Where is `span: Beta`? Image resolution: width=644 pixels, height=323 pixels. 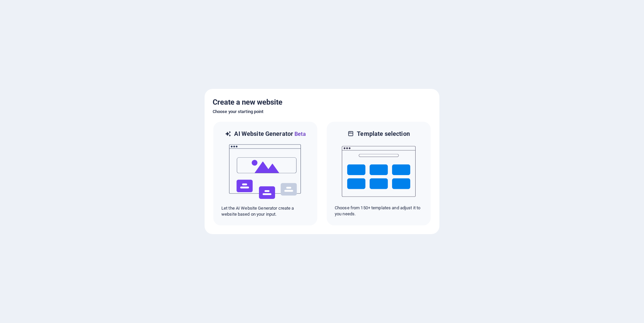
span: Beta is located at coordinates (299, 134).